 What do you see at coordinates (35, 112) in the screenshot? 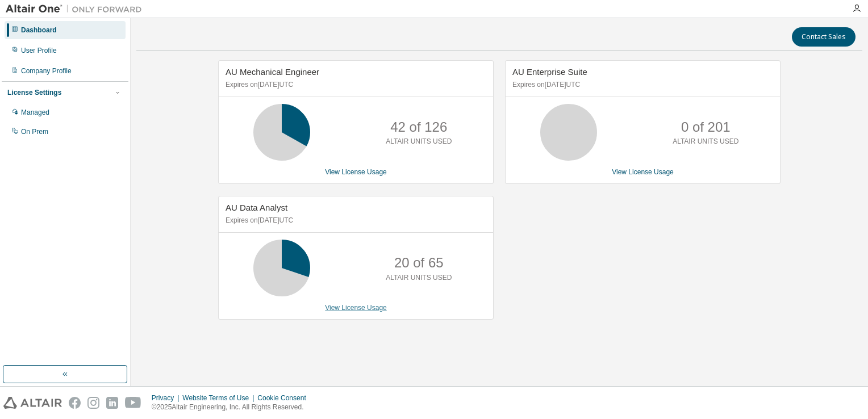
I see `div: Managed` at bounding box center [35, 112].